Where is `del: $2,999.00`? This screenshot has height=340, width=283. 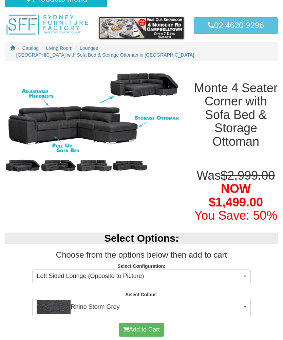 del: $2,999.00 is located at coordinates (247, 176).